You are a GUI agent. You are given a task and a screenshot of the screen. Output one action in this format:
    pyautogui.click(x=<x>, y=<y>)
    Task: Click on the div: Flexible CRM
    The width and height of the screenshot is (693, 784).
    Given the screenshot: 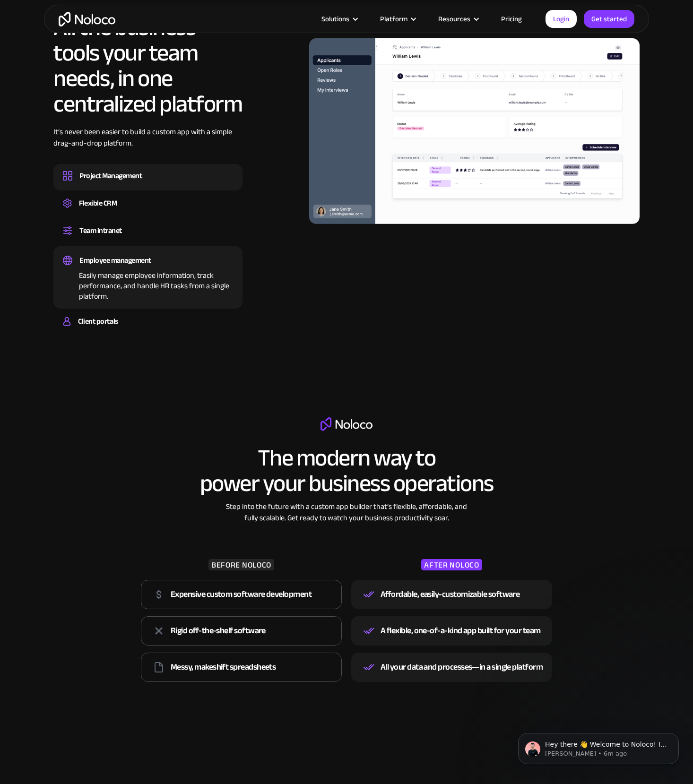 What is the action you would take?
    pyautogui.click(x=98, y=204)
    